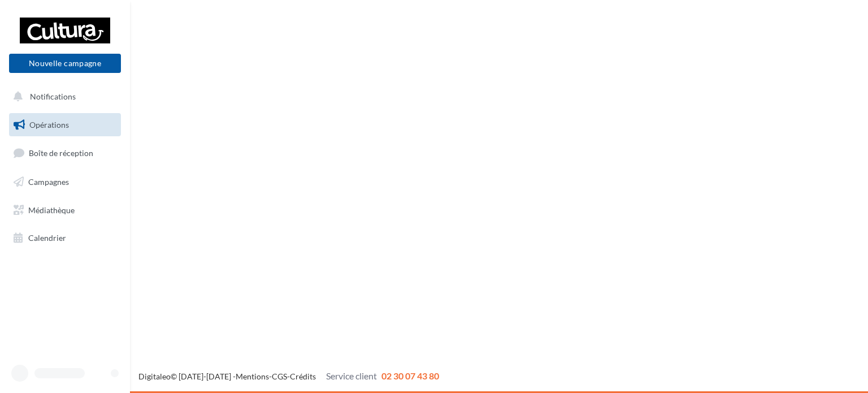 The width and height of the screenshot is (868, 393). Describe the element at coordinates (351, 376) in the screenshot. I see `span: Service client` at that location.